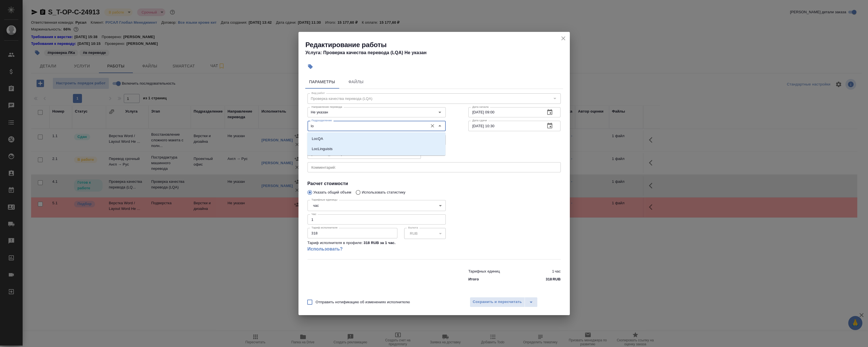 This screenshot has width=868, height=347. Describe the element at coordinates (322, 82) in the screenshot. I see `span: Параметры` at that location.